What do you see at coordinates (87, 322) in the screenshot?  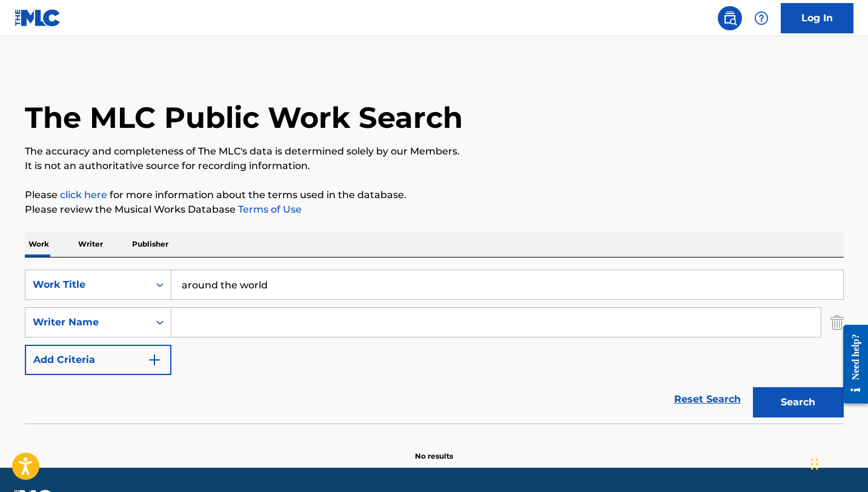 I see `div: Writer Name` at bounding box center [87, 322].